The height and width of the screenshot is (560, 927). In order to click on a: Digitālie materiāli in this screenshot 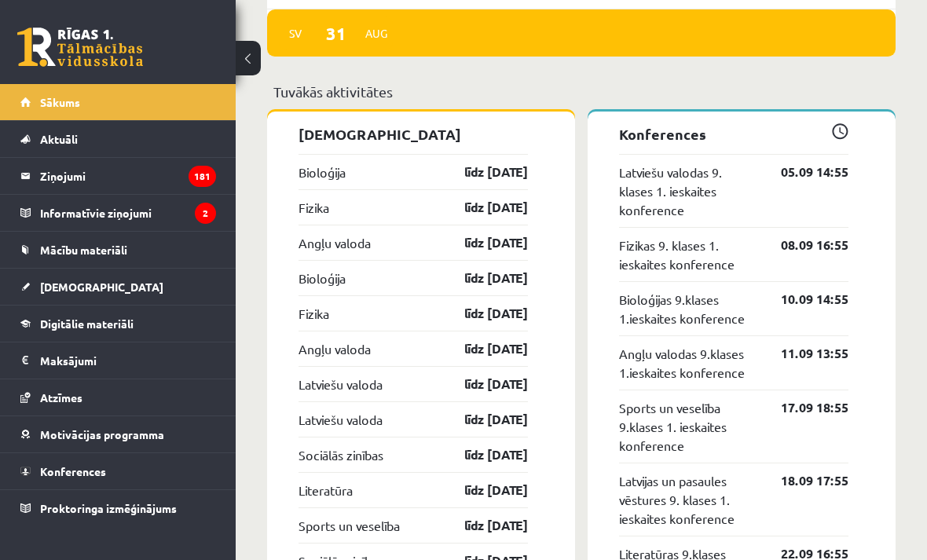, I will do `click(118, 324)`.